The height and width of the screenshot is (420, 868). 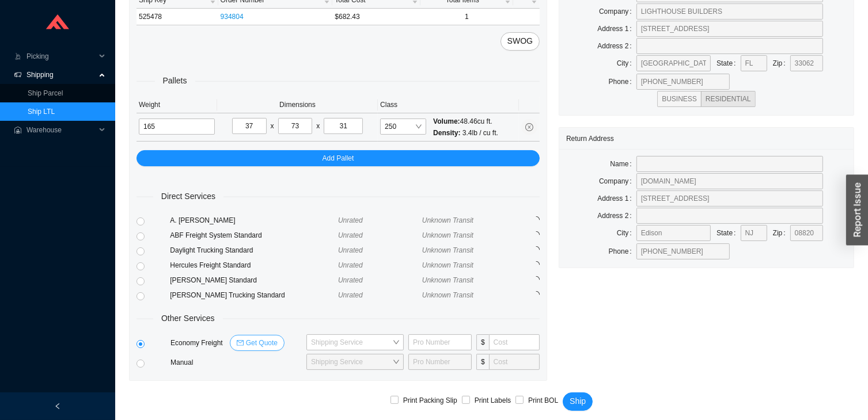 What do you see at coordinates (262, 343) in the screenshot?
I see `span: Get Quote` at bounding box center [262, 343].